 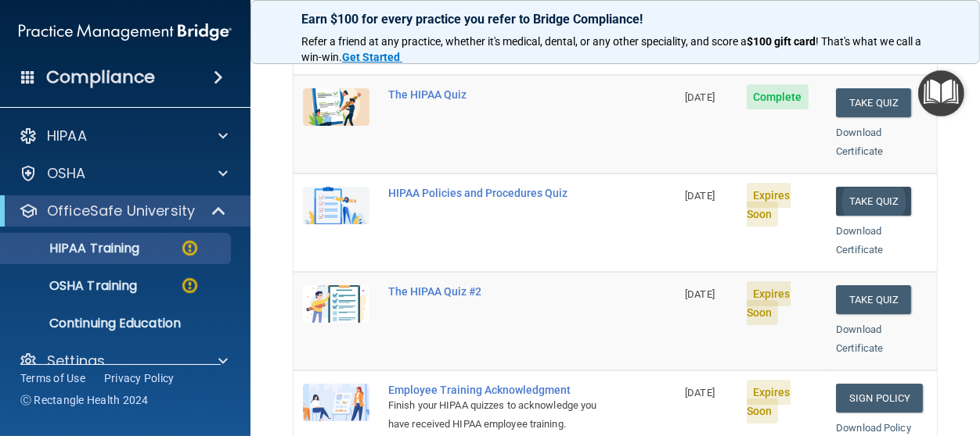 What do you see at coordinates (493, 391) in the screenshot?
I see `div: Employee Training Acknowledgment` at bounding box center [493, 391].